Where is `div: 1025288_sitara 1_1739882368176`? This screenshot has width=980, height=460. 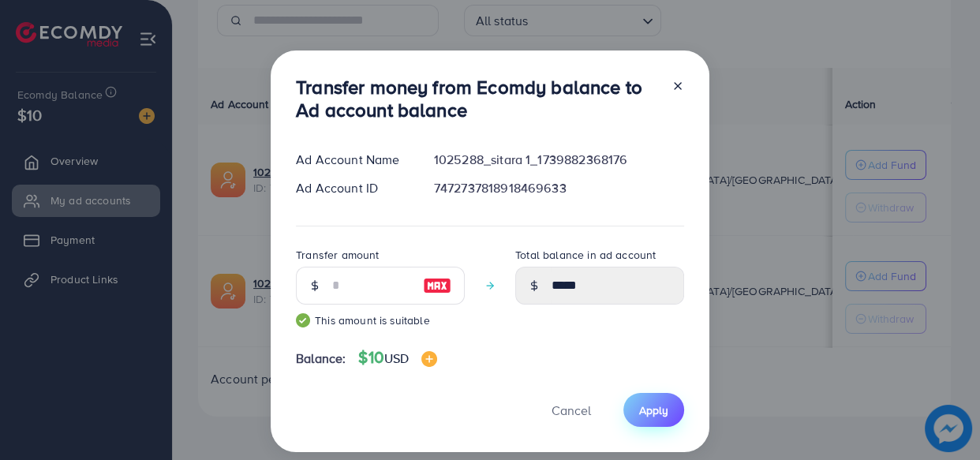 div: 1025288_sitara 1_1739882368176 is located at coordinates (558, 159).